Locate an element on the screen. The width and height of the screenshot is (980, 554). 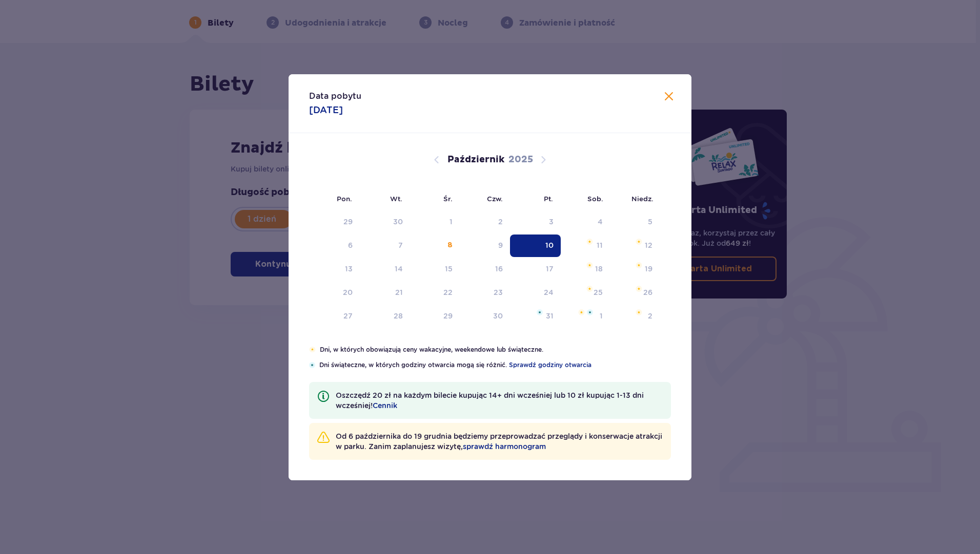
td: niedziela, 12 października 2025 is located at coordinates (634, 246).